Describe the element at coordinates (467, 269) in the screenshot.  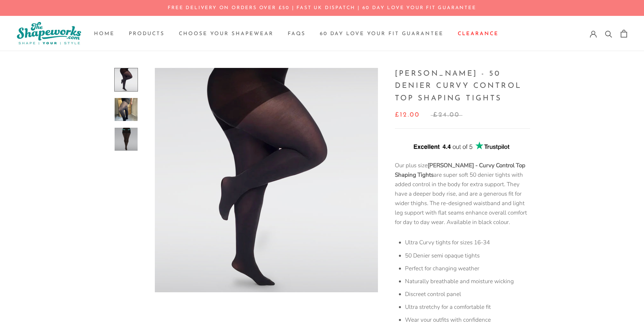
I see `li: Perfect for changing weather` at that location.